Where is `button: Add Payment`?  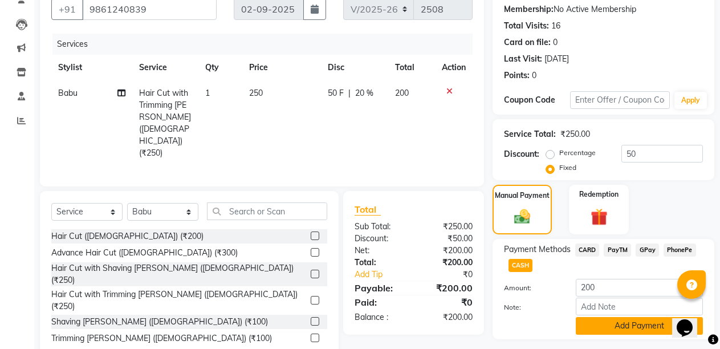
button: Add Payment is located at coordinates (639, 326).